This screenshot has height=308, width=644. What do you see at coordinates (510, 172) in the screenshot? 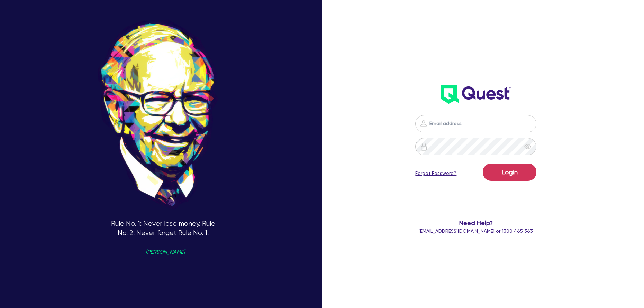
I see `button: Login` at bounding box center [510, 172].